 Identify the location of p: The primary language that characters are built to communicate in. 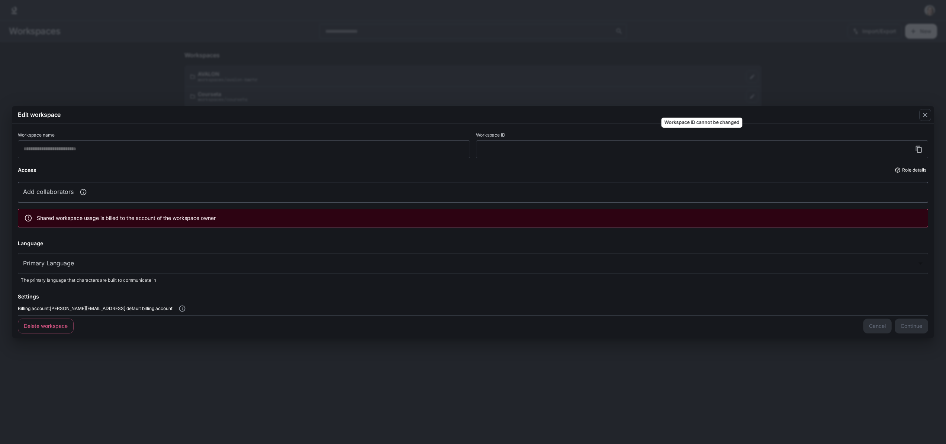
(473, 280).